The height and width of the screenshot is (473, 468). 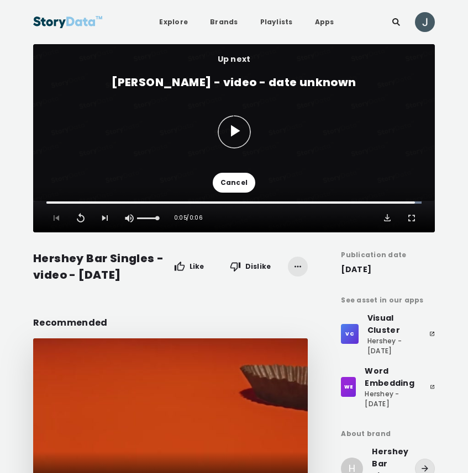 I want to click on a: Brands, so click(x=224, y=22).